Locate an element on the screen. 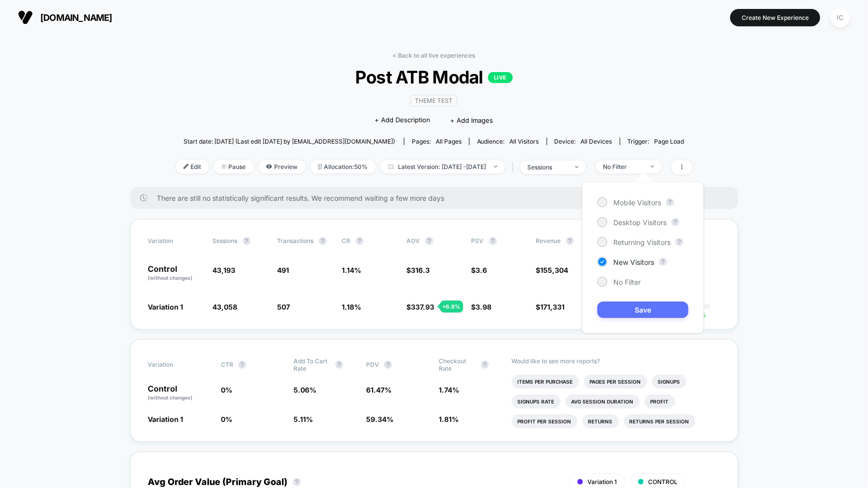 The image size is (868, 488). p: Would like to see more reports? is located at coordinates (616, 361).